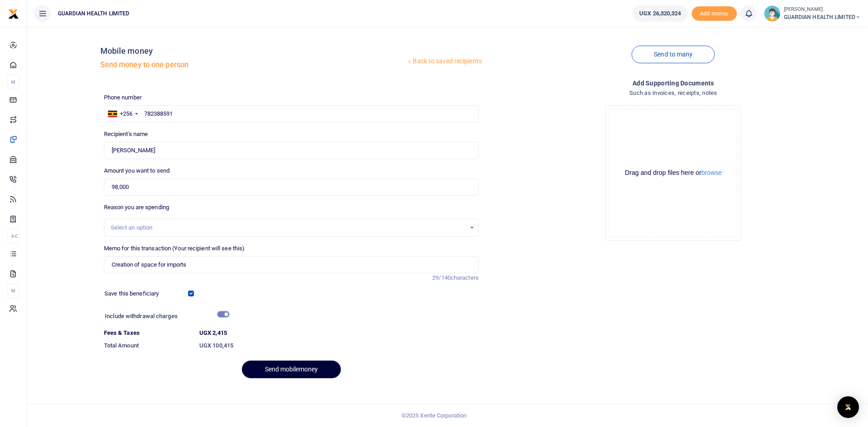 This screenshot has width=868, height=427. What do you see at coordinates (673, 173) in the screenshot?
I see `div: Drag and drop files here or` at bounding box center [673, 173].